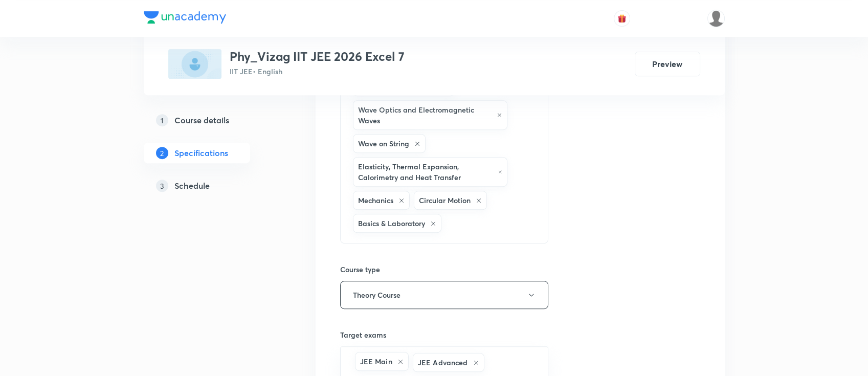  What do you see at coordinates (443, 362) in the screenshot?
I see `h6: JEE Advanced` at bounding box center [443, 362].